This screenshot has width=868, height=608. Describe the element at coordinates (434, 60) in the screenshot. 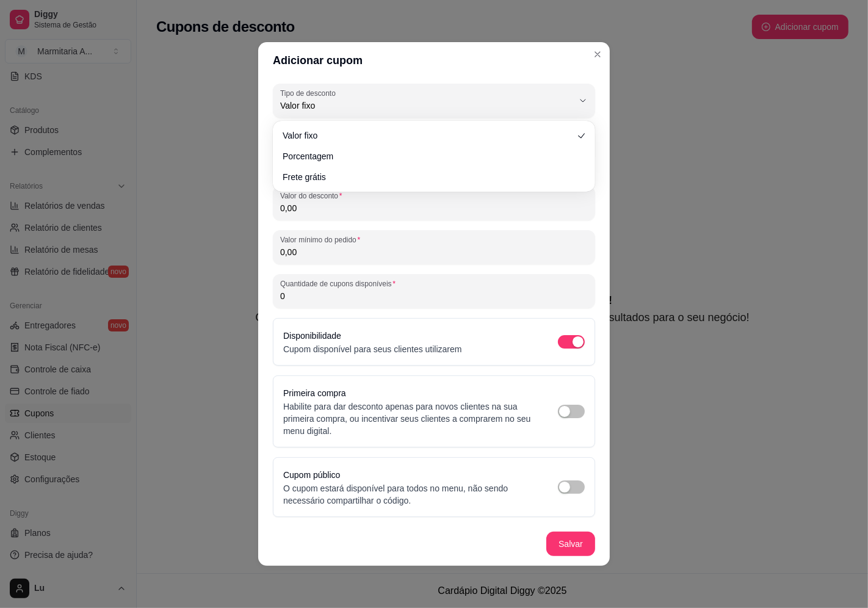

I see `header: Adicionar cupom` at that location.